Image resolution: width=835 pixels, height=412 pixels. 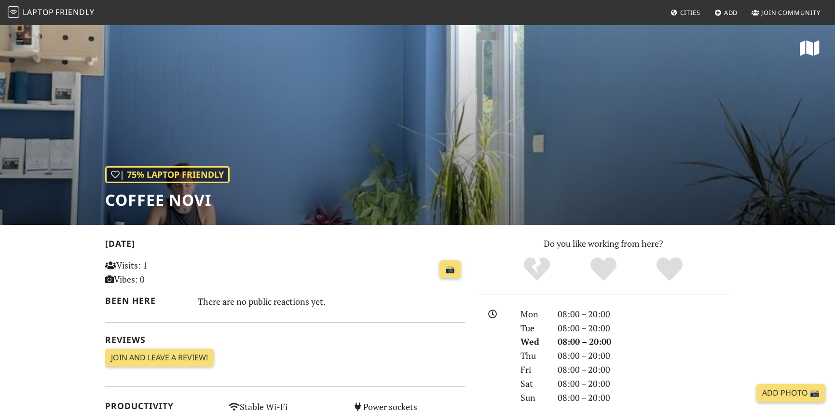 I want to click on div: Sat, so click(x=533, y=383).